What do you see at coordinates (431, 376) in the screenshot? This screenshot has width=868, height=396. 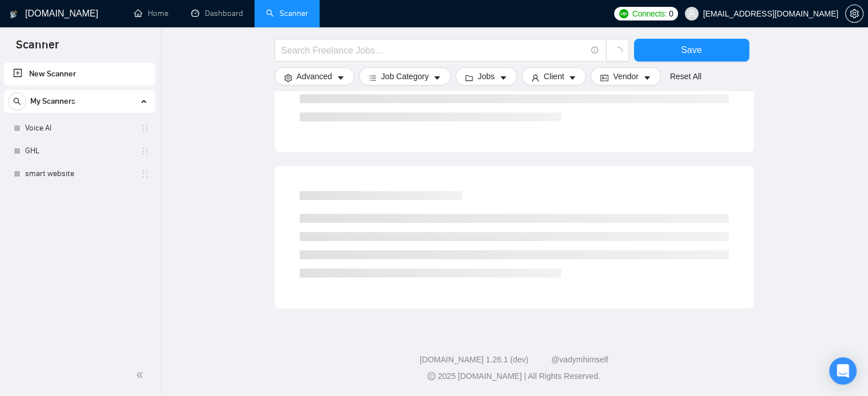 I see `span: copyright` at bounding box center [431, 376].